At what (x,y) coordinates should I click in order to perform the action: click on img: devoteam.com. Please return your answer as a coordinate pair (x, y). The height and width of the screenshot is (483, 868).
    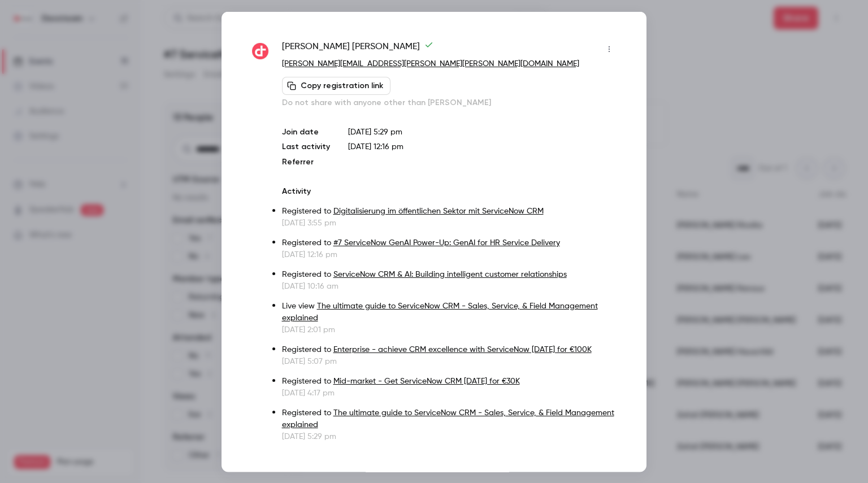
    Looking at the image, I should click on (260, 51).